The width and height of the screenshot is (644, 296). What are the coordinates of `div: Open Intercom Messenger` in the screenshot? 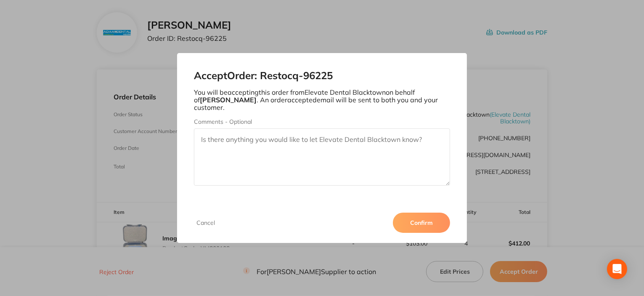 It's located at (617, 269).